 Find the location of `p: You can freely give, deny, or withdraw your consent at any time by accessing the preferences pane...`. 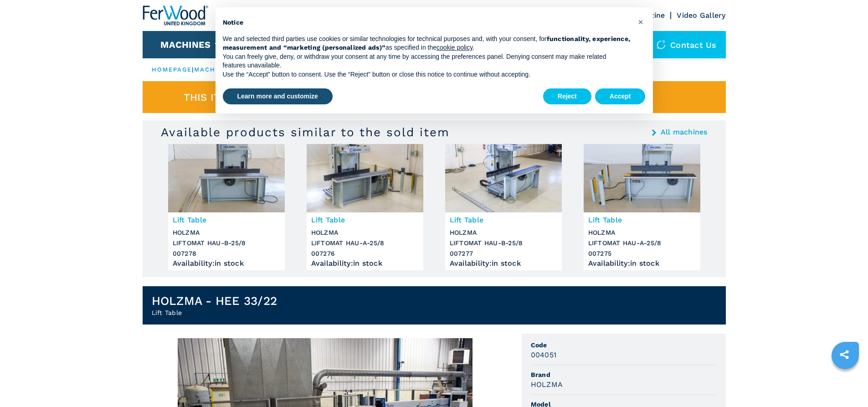

p: You can freely give, deny, or withdraw your consent at any time by accessing the preferences pane... is located at coordinates (427, 61).